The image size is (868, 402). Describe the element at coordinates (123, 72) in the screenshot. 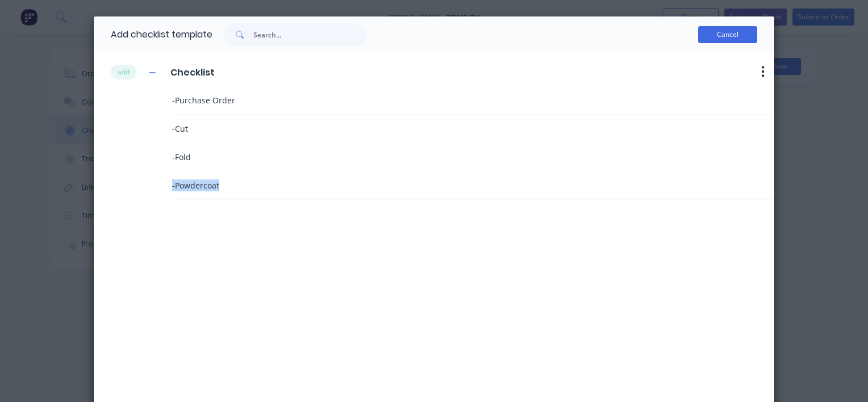

I see `button: add` at that location.